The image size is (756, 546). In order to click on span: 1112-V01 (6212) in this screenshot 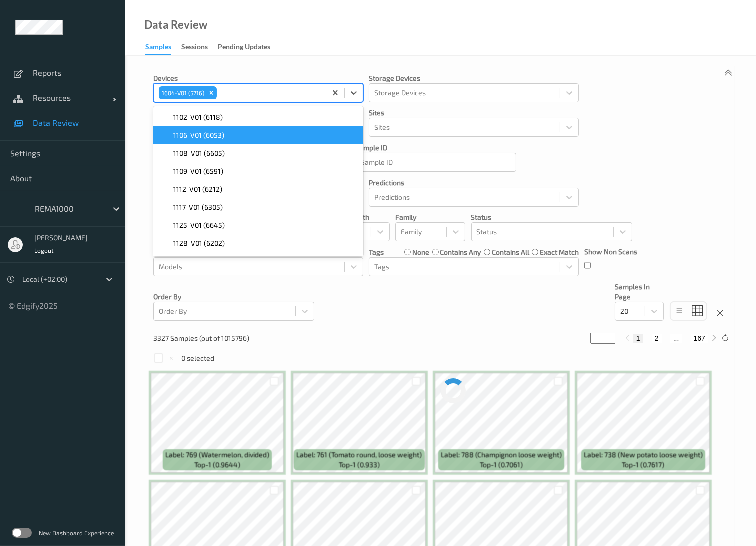, I will do `click(198, 189)`.